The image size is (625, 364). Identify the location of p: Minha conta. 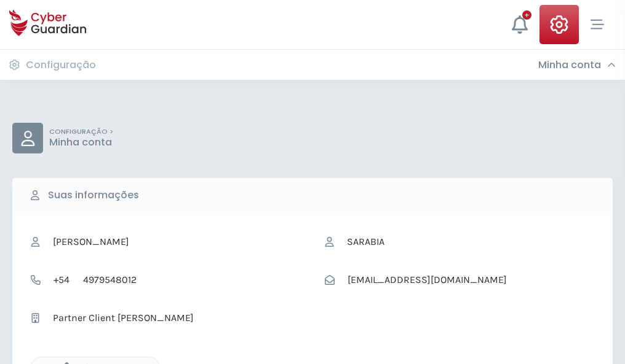
(81, 143).